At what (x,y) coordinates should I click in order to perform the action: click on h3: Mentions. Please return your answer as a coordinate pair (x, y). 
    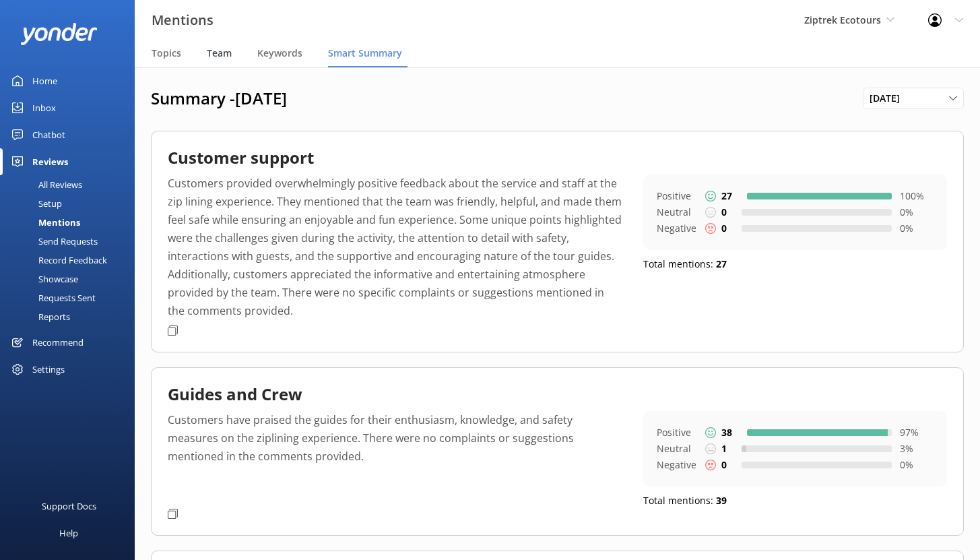
    Looking at the image, I should click on (182, 20).